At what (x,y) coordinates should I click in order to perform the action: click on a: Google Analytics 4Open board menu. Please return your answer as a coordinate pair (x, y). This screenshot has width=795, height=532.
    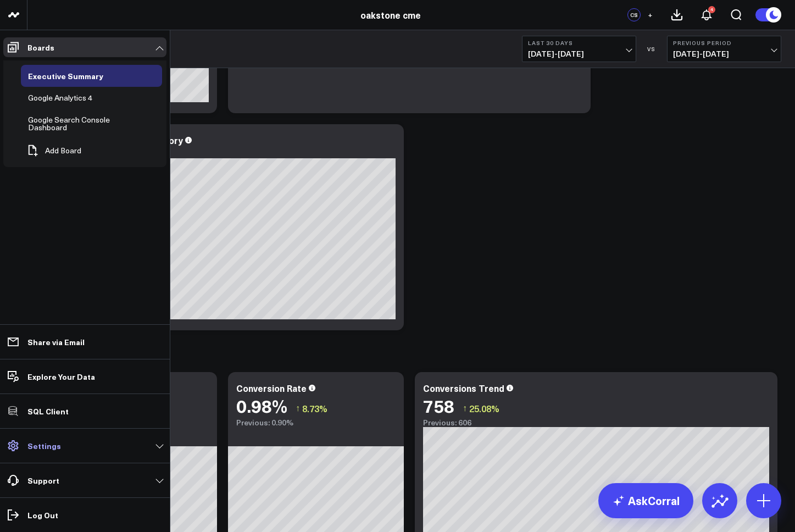
    Looking at the image, I should click on (68, 98).